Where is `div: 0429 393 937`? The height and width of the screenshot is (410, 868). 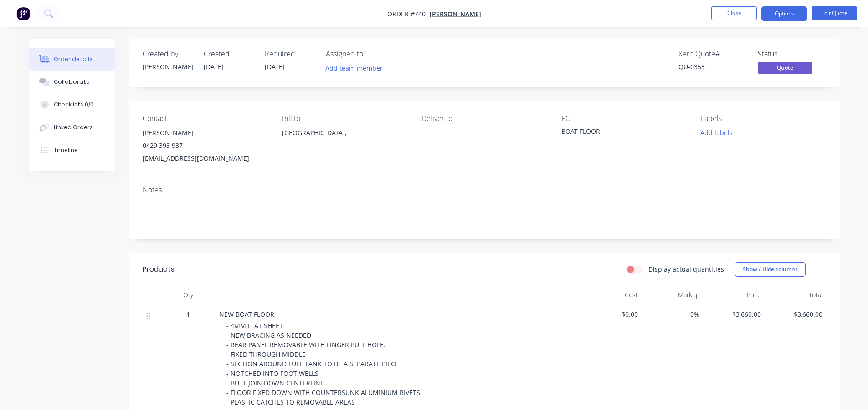
div: 0429 393 937 is located at coordinates (205, 146).